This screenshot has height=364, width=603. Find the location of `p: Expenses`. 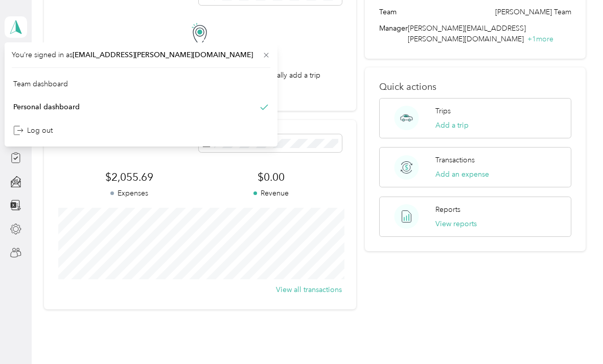

p: Expenses is located at coordinates (129, 193).